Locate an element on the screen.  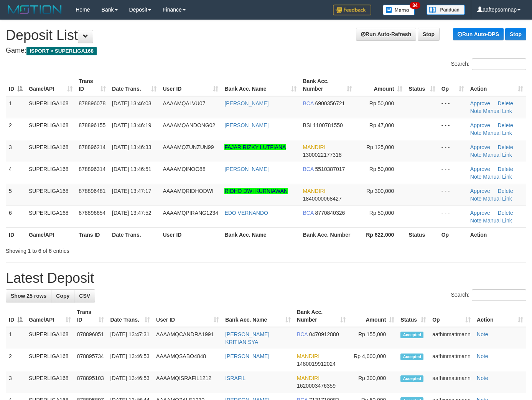
span: Copy 5510387017 to clipboard is located at coordinates (330, 169).